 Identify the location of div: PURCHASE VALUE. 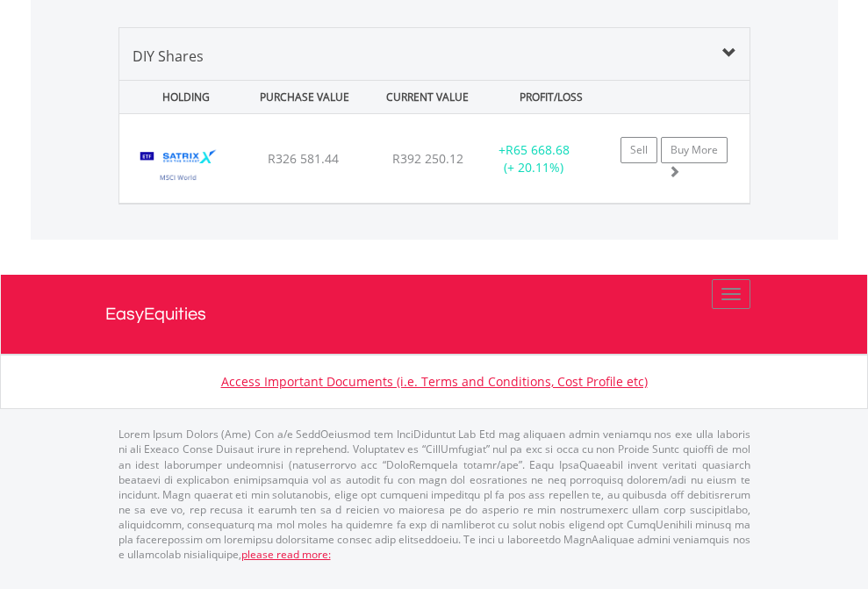
(305, 96).